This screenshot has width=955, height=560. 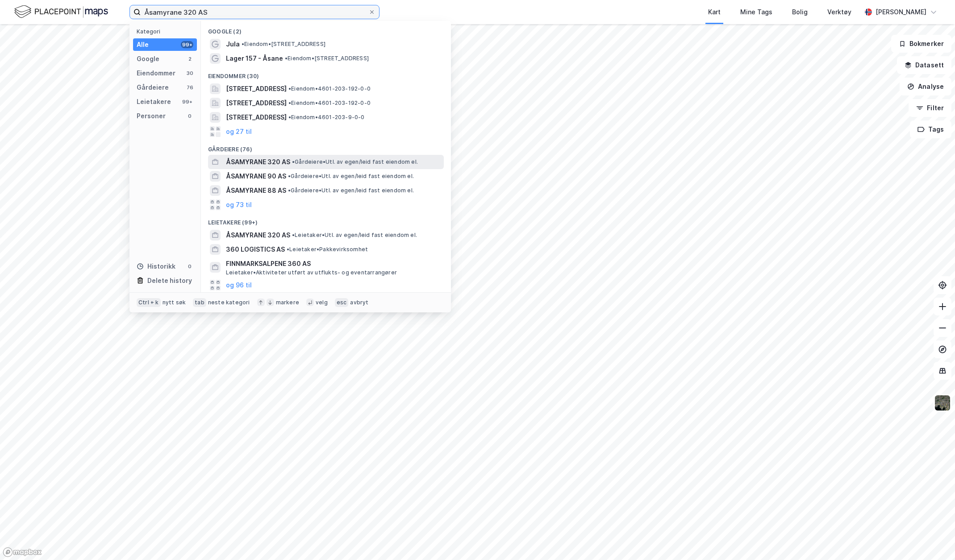 I want to click on div: Eiendommer, so click(x=156, y=73).